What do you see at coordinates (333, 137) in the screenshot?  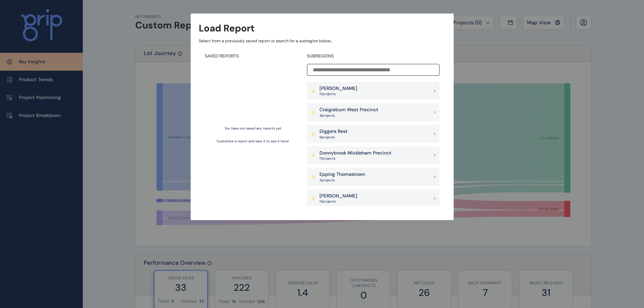 I see `p: 6 project s` at bounding box center [333, 137].